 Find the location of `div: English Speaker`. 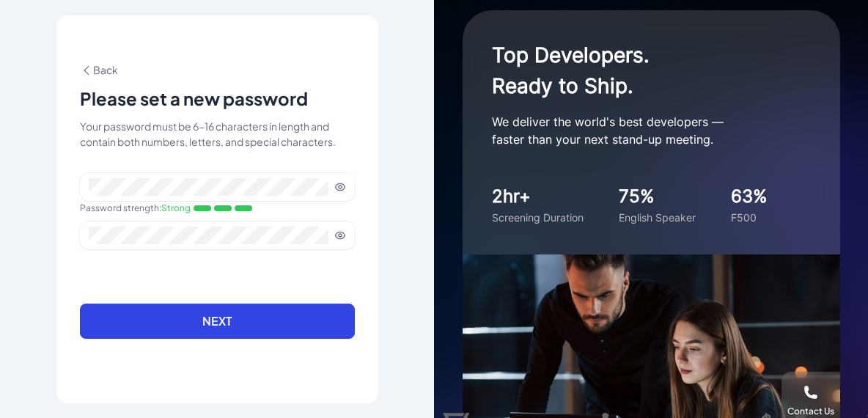

div: English Speaker is located at coordinates (657, 217).